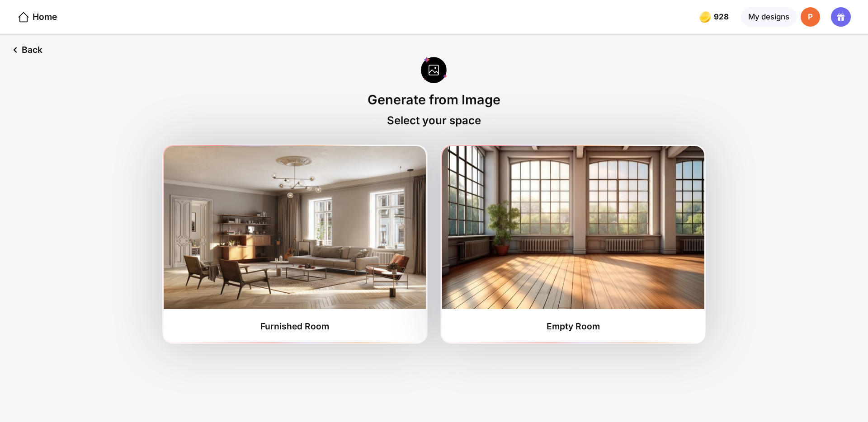 The image size is (868, 422). I want to click on div: Generate from Image, so click(434, 99).